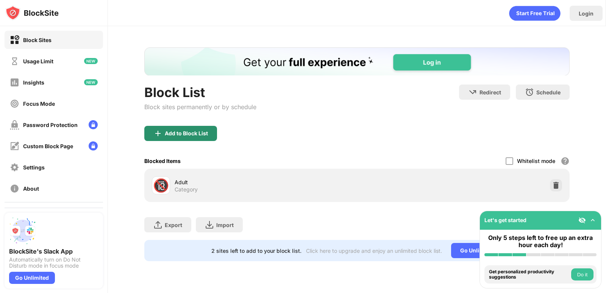 The width and height of the screenshot is (606, 293). I want to click on div: Settings, so click(34, 167).